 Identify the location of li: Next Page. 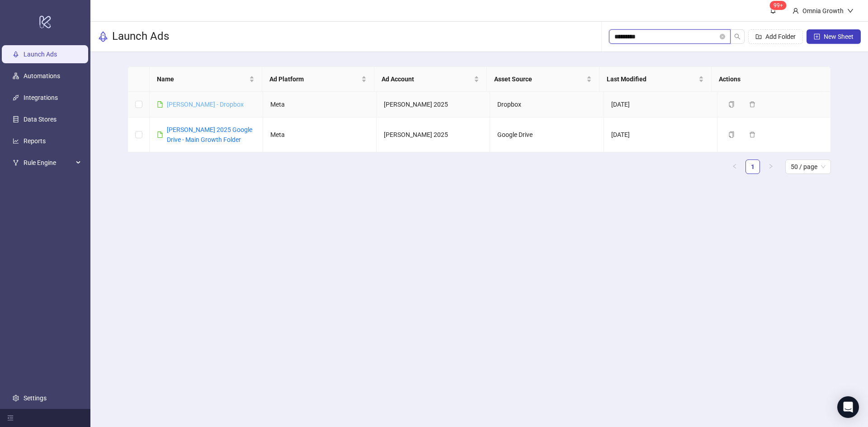
(771, 167).